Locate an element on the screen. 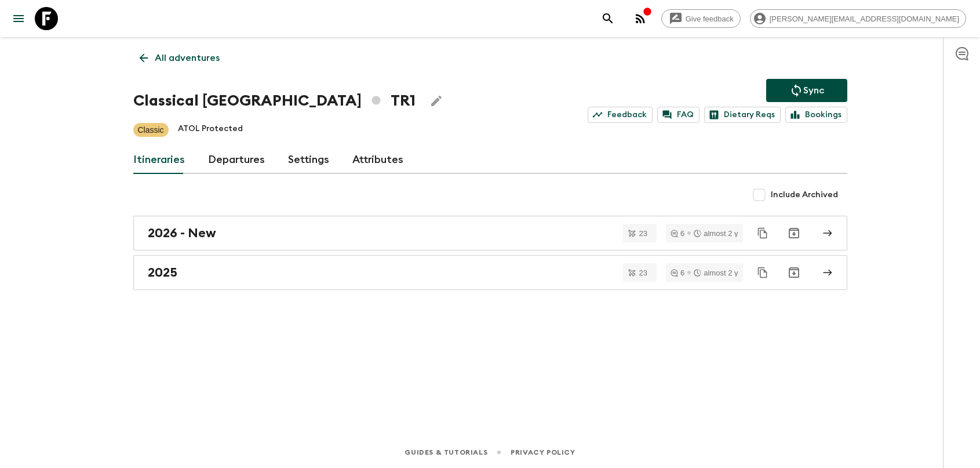 The height and width of the screenshot is (468, 980). p: All adventures is located at coordinates (187, 58).